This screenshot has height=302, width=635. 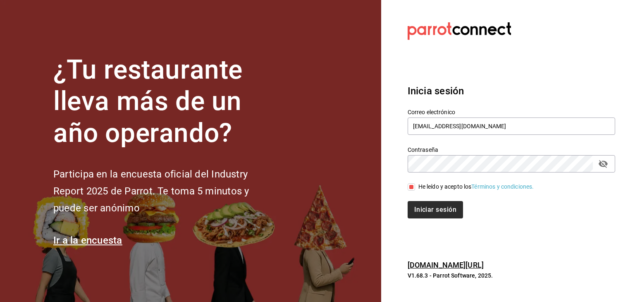 What do you see at coordinates (512, 126) in the screenshot?
I see `input: Ingresa tu correo electrónico` at bounding box center [512, 126].